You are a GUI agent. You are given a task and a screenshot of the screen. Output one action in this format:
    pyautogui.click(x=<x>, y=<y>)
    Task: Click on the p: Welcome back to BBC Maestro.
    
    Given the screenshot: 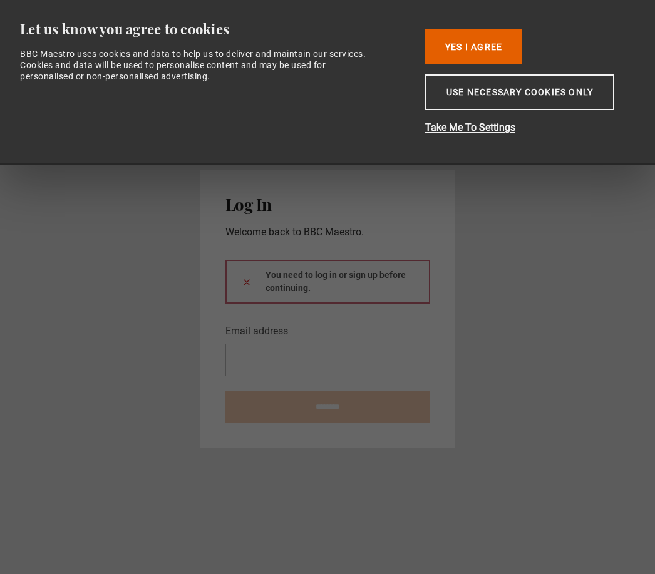 What is the action you would take?
    pyautogui.click(x=328, y=232)
    